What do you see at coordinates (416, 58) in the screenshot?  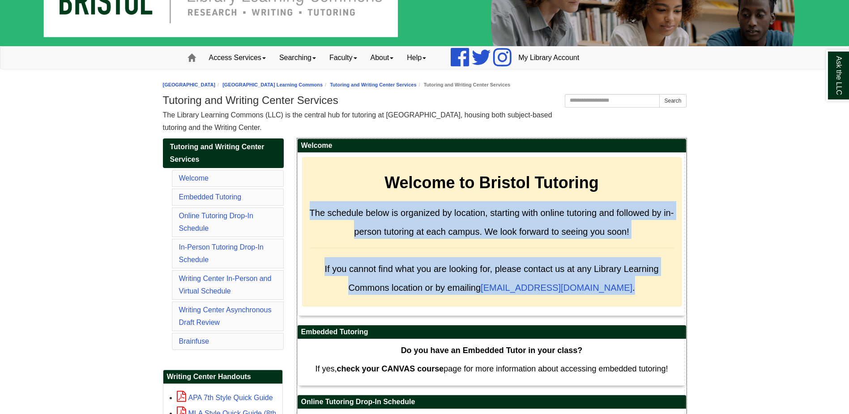 I see `a: Help` at bounding box center [416, 58].